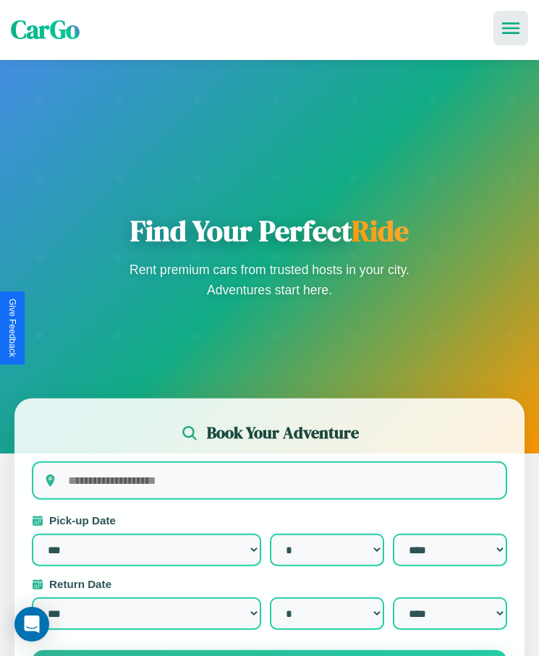 Image resolution: width=539 pixels, height=656 pixels. I want to click on span: CarGo, so click(45, 30).